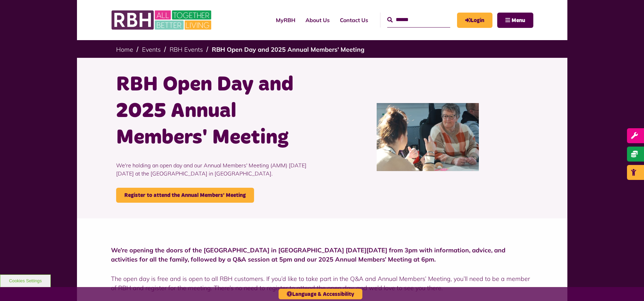 The width and height of the screenshot is (644, 301). Describe the element at coordinates (288, 50) in the screenshot. I see `a: RBH Open Day and 2025 Annual Members' Meeting` at that location.